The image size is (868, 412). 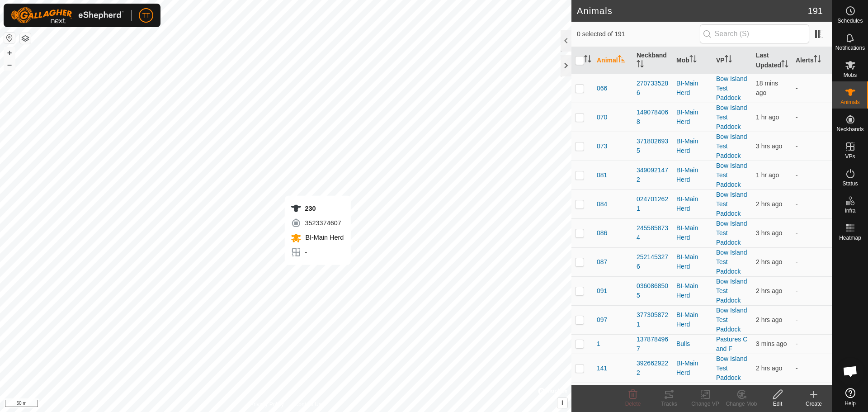 I want to click on span: Animals, so click(x=851, y=102).